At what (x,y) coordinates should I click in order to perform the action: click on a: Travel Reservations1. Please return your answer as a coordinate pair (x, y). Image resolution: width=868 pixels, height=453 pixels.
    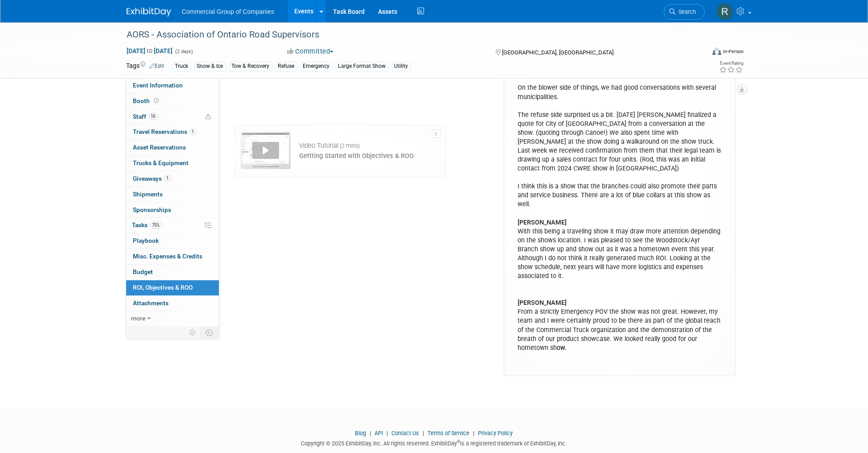
    Looking at the image, I should click on (172, 132).